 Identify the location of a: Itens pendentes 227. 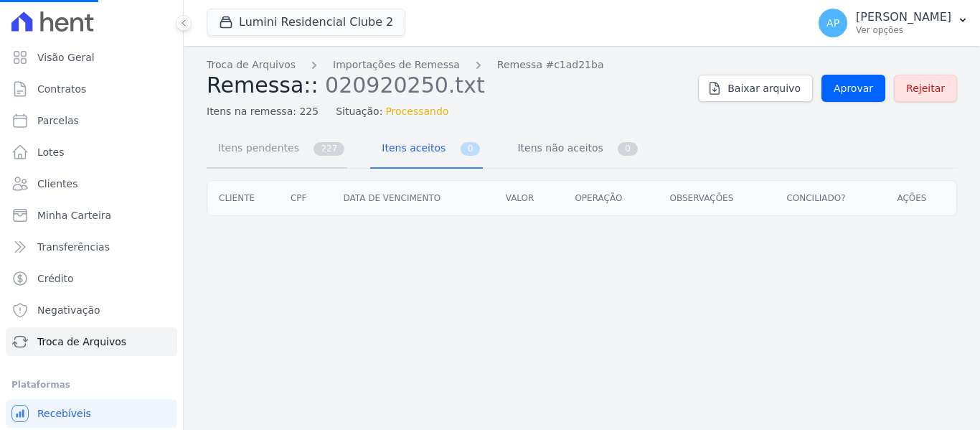
(277, 149).